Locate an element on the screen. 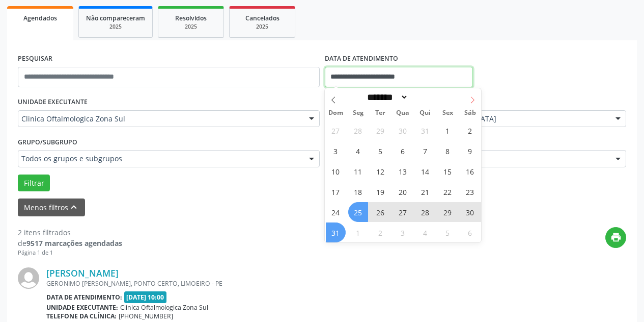  label: PESQUISAR is located at coordinates (35, 59).